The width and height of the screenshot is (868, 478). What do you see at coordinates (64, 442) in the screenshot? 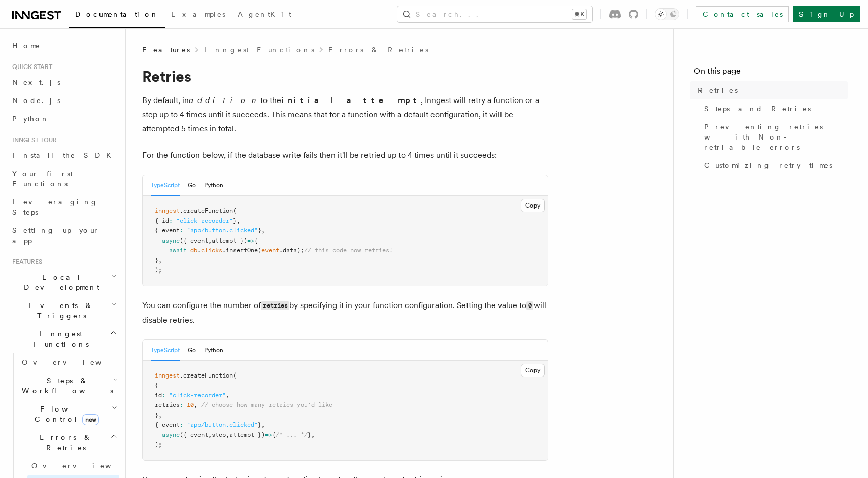
I see `span: Errors & Retries` at bounding box center [64, 442].